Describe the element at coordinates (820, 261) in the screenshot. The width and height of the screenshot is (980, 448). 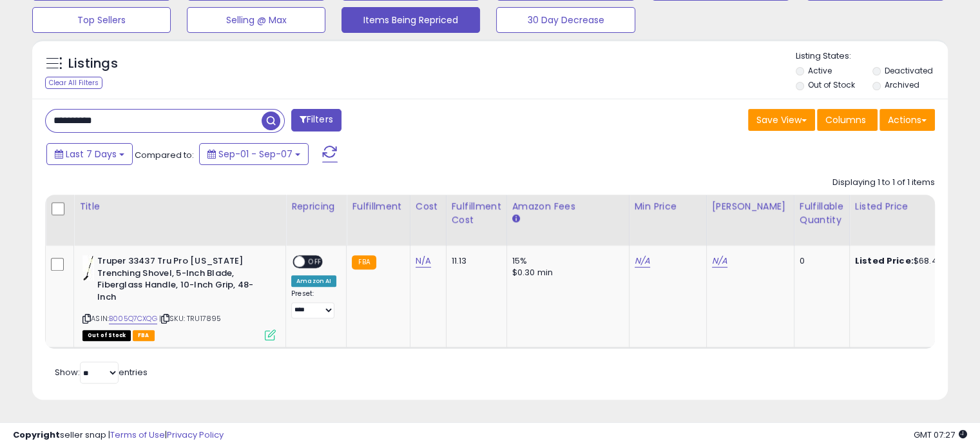
I see `div: 0` at that location.